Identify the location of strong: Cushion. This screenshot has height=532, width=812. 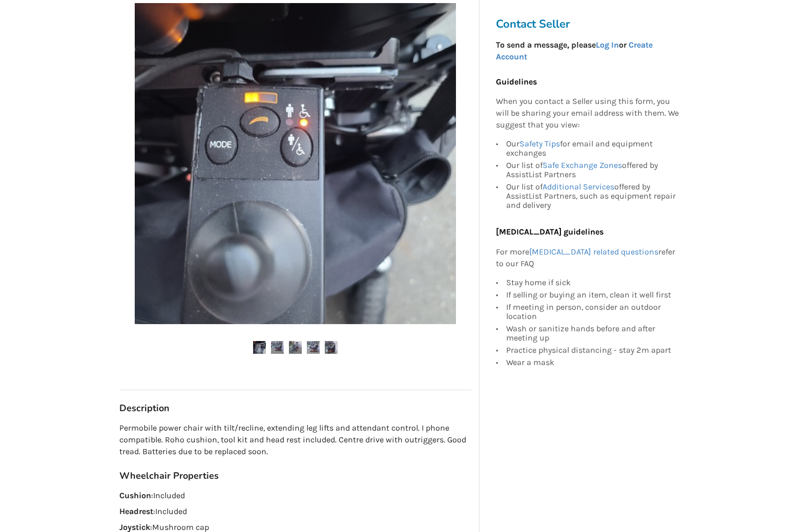
(135, 495).